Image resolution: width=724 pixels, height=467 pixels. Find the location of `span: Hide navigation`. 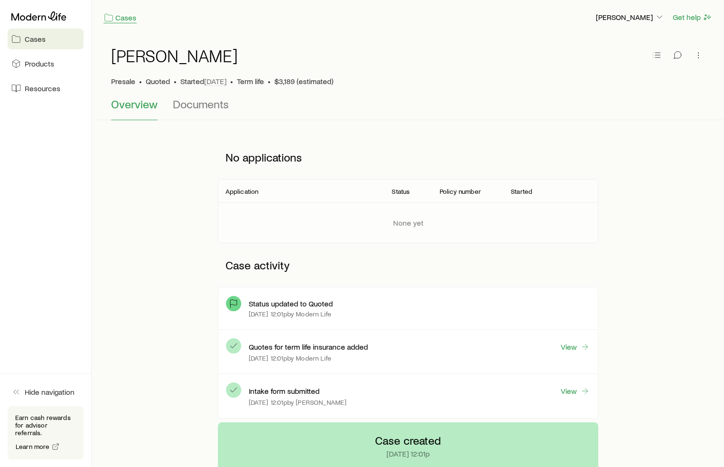

span: Hide navigation is located at coordinates (49, 392).